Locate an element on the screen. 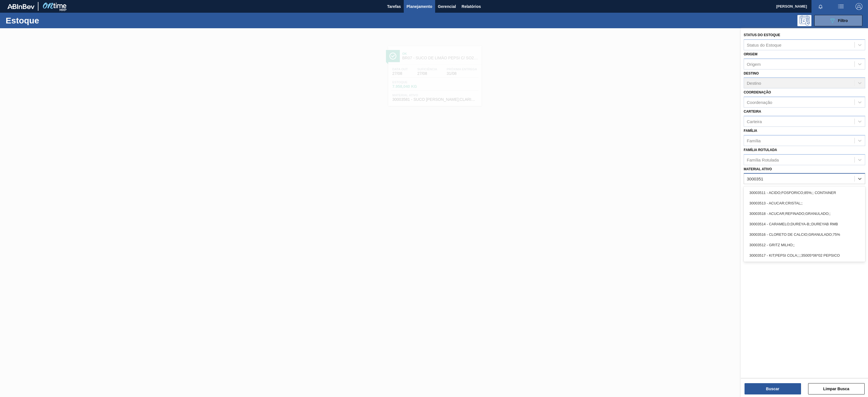  div: 30003514 - CARAMELO;DUREYA-B;;DUREYAB RMB is located at coordinates (804, 224).